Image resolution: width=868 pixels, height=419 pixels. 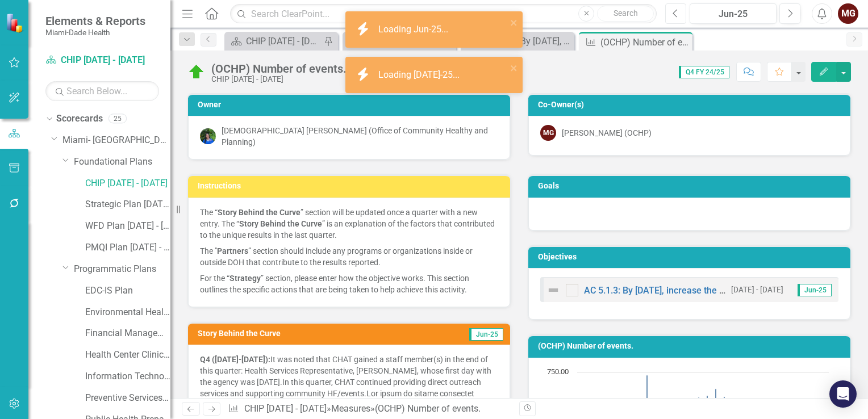 What do you see at coordinates (128, 376) in the screenshot?
I see `a: Information Technology Plan` at bounding box center [128, 376].